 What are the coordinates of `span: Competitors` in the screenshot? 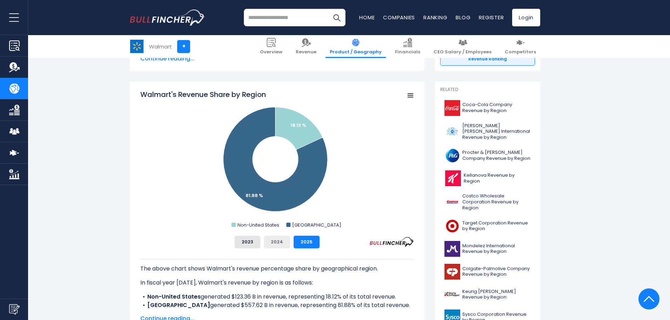 It's located at (520, 52).